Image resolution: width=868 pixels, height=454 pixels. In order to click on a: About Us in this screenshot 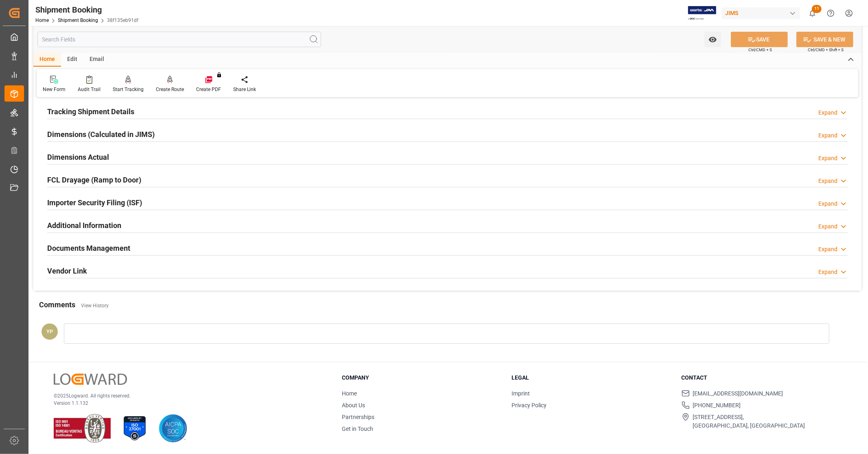, I will do `click(353, 405)`.